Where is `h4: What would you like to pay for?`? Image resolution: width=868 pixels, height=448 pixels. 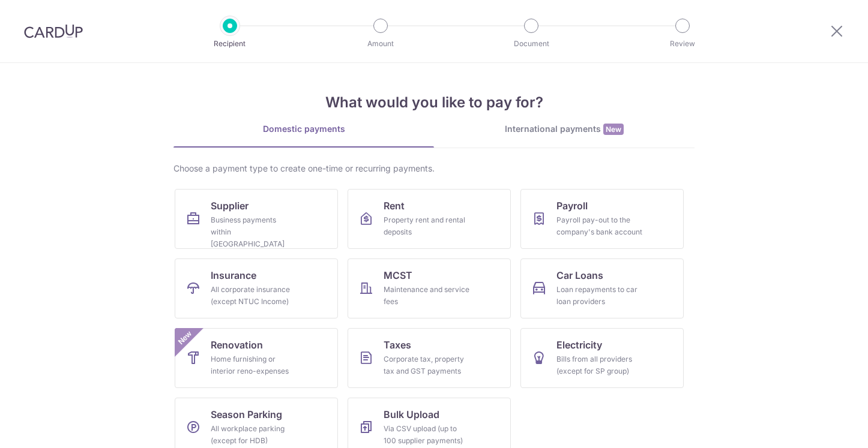
h4: What would you like to pay for? is located at coordinates (434, 103).